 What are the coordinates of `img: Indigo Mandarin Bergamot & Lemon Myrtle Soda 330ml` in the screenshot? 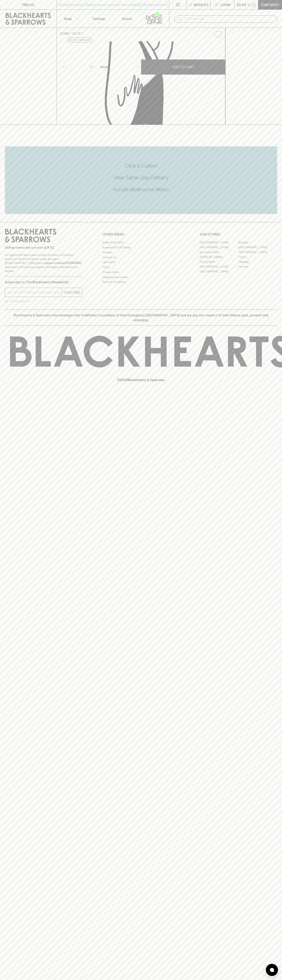 It's located at (141, 83).